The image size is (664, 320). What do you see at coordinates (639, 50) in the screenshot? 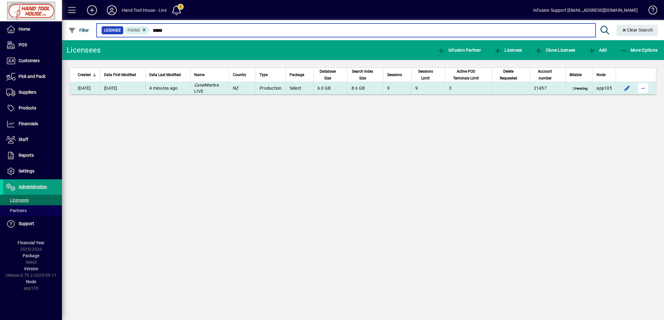
I see `button: More Options` at bounding box center [639, 50].